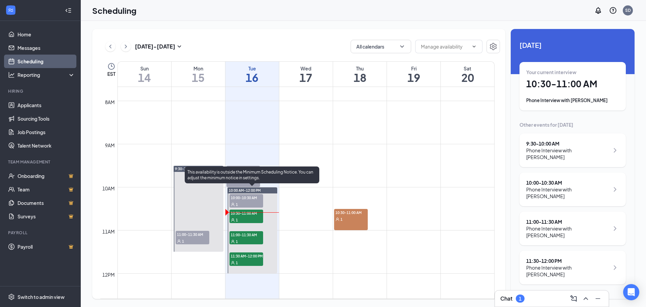 This screenshot has height=307, width=646. Describe the element at coordinates (108, 274) in the screenshot. I see `div: 12pm` at that location.